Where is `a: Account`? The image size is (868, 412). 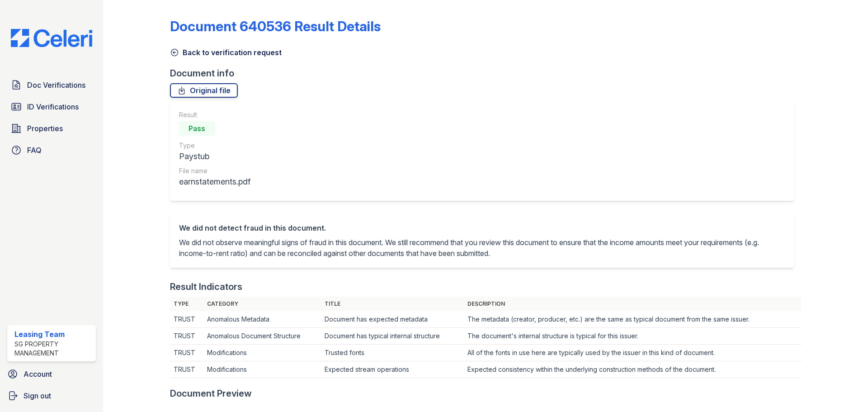
a: Account is located at coordinates (52, 374).